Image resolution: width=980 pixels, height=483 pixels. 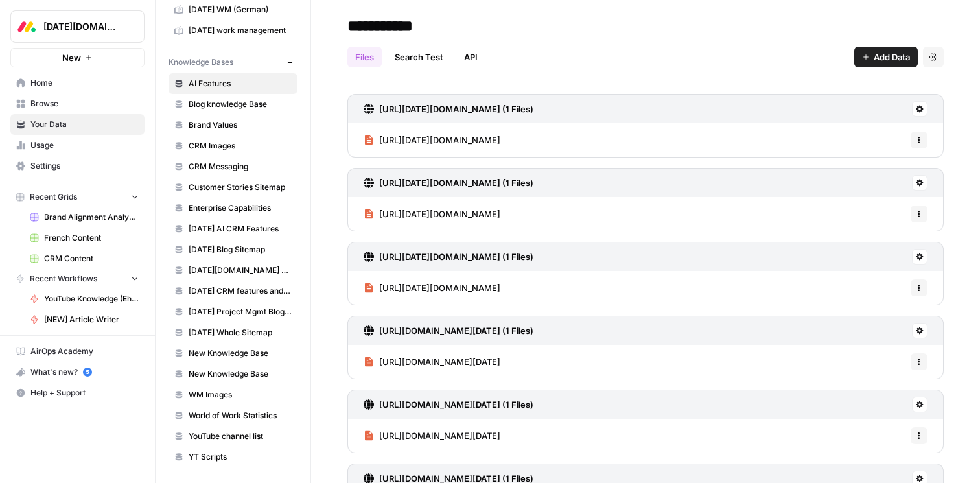 I want to click on span: Add Data, so click(x=892, y=57).